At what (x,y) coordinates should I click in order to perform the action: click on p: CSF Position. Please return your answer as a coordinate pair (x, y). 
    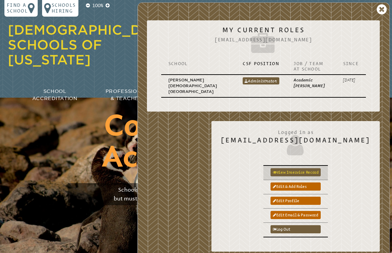
    Looking at the image, I should click on (261, 64).